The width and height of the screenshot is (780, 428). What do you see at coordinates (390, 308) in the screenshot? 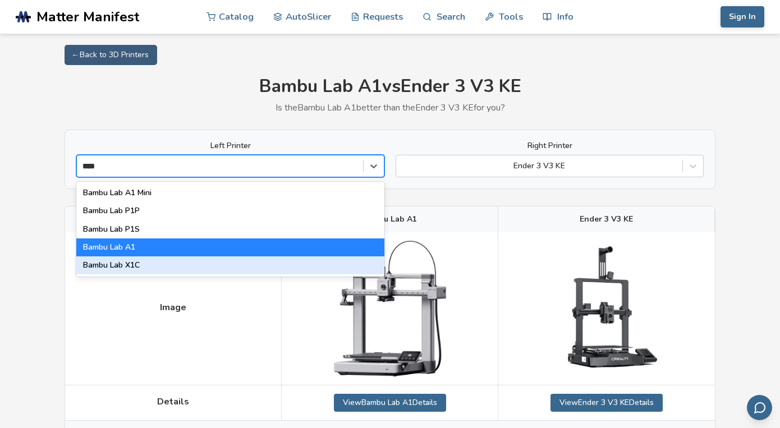
I see `img: Bambu Lab A1` at bounding box center [390, 308].